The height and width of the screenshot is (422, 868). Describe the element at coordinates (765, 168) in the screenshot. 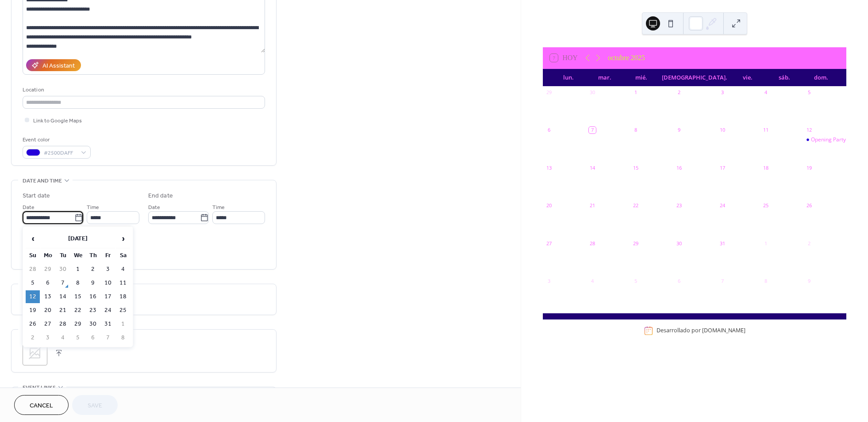

I see `div: 18` at that location.